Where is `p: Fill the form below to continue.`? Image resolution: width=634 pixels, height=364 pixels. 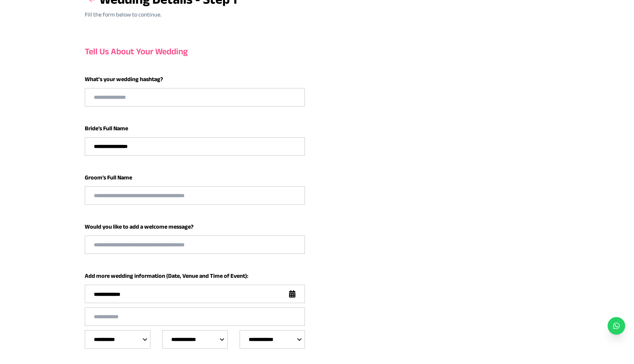 p: Fill the form below to continue. is located at coordinates (160, 15).